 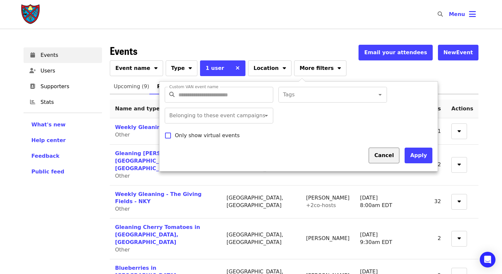 What do you see at coordinates (207, 136) in the screenshot?
I see `span: Only show virtual events` at bounding box center [207, 136].